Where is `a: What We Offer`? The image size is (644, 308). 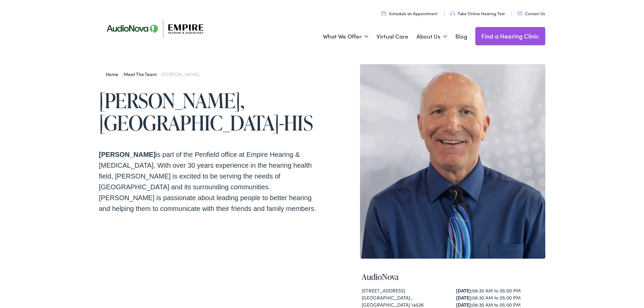
a: What We Offer is located at coordinates (346, 37).